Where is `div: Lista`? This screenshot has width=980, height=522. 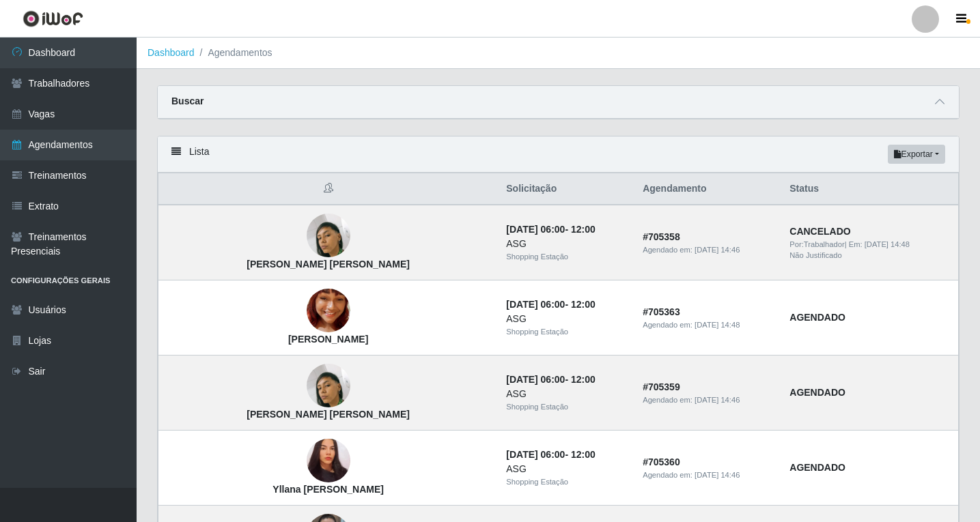 div: Lista is located at coordinates (558, 154).